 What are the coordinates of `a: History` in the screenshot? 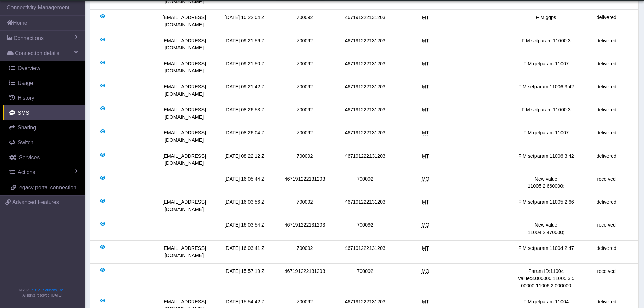 It's located at (43, 98).